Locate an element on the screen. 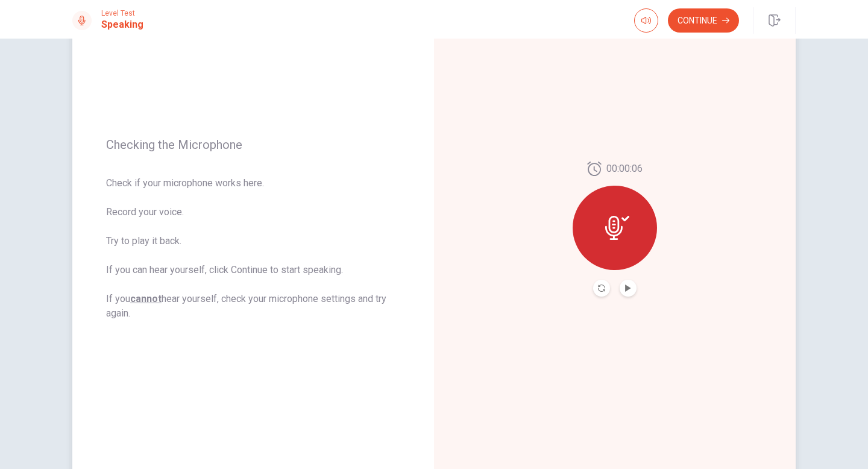 The image size is (868, 469). button: Play Audio is located at coordinates (628, 288).